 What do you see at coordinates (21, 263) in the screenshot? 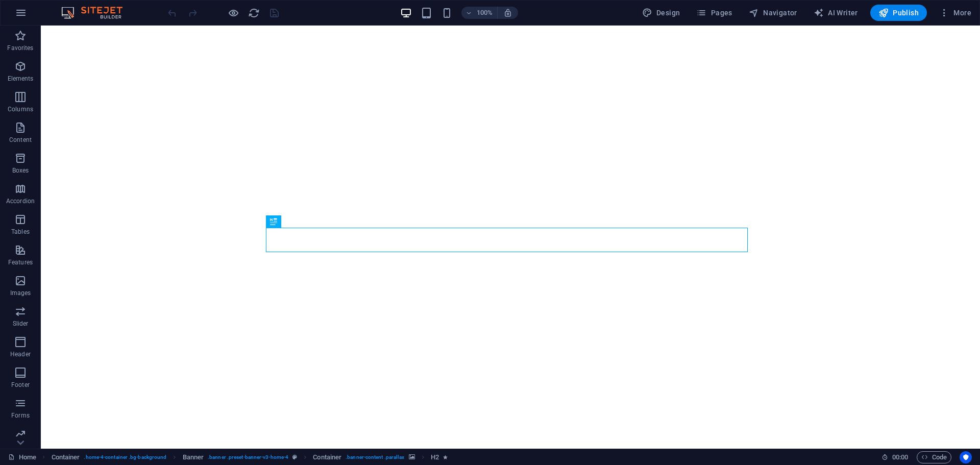
I see `p: Features` at bounding box center [21, 263].